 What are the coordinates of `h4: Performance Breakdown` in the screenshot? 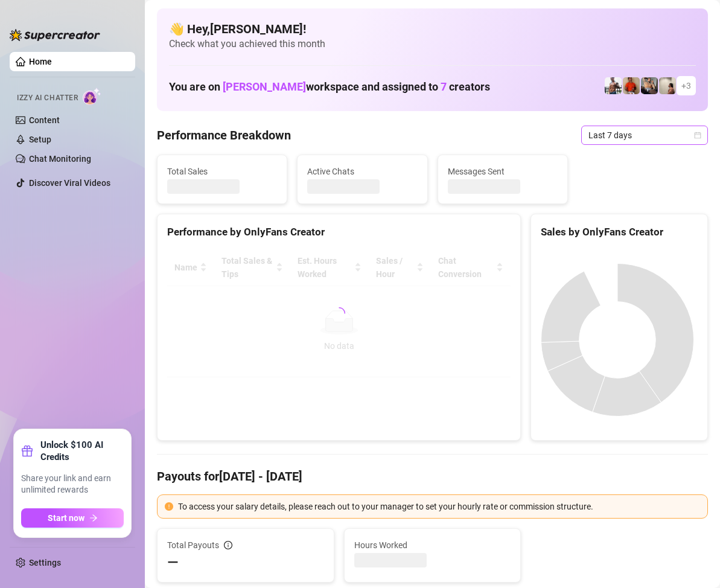 It's located at (224, 135).